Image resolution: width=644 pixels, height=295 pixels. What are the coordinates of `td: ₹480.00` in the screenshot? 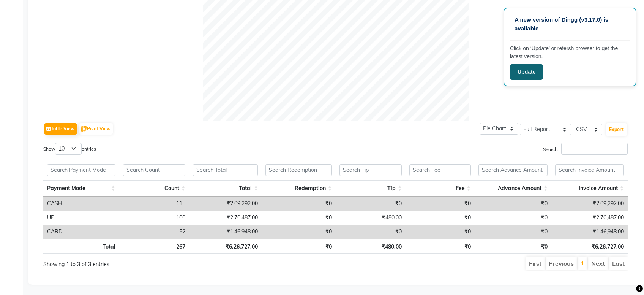 It's located at (371, 217).